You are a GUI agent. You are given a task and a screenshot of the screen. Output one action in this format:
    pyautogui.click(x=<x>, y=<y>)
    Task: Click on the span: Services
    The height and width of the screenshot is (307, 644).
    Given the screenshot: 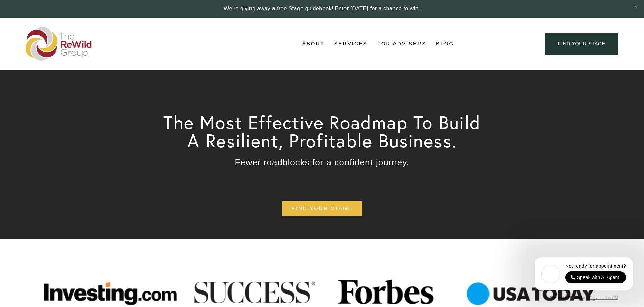 What is the action you would take?
    pyautogui.click(x=350, y=44)
    